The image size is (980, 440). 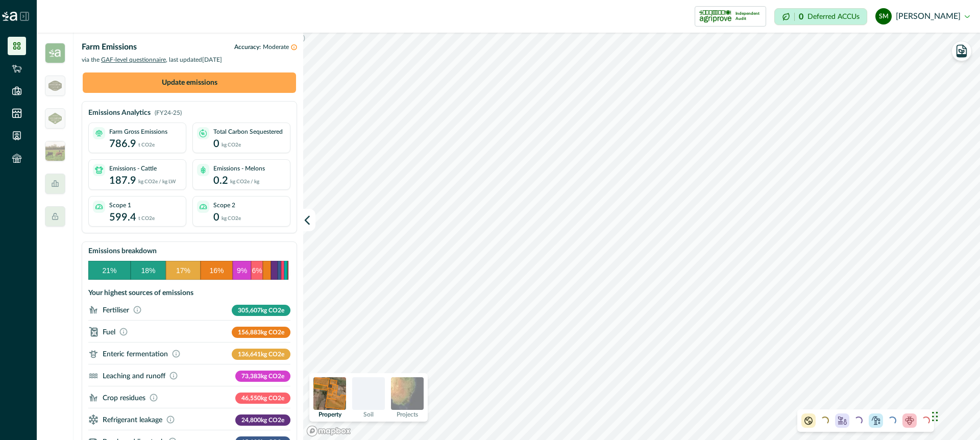 I want to click on div: Drag, so click(x=936, y=416).